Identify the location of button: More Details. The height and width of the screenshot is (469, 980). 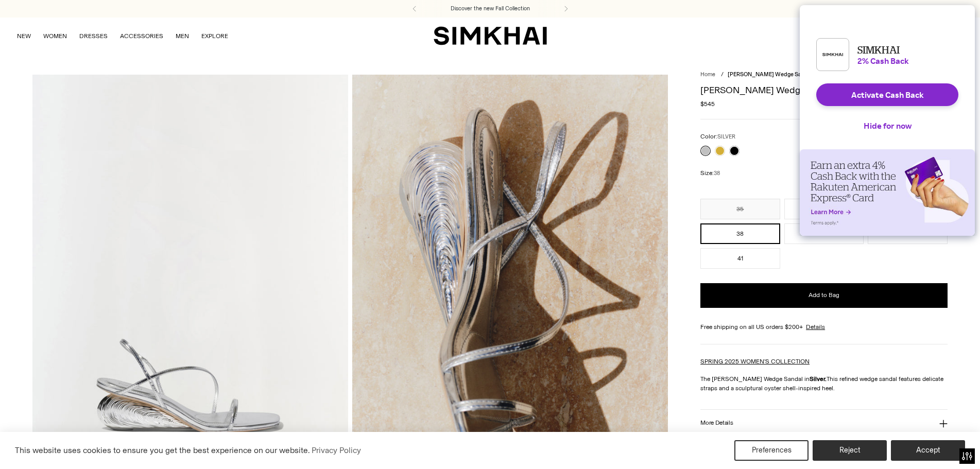
(824, 423).